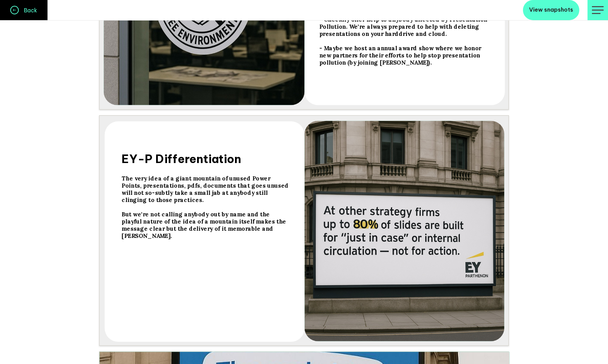  What do you see at coordinates (404, 26) in the screenshot?
I see `span: - Cheekily offer help to anybody affected by Presentation Pollution. We're always prepared to hel...` at bounding box center [404, 26].